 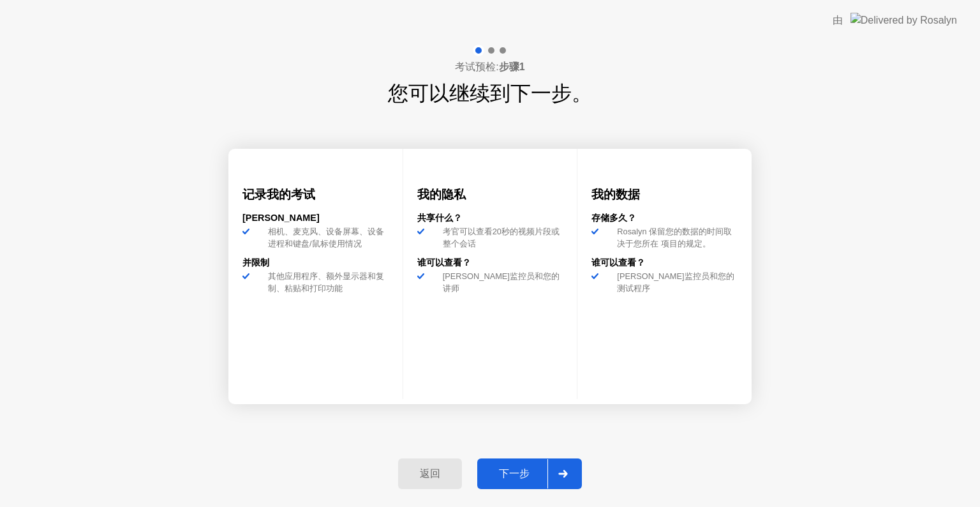 What do you see at coordinates (514, 473) in the screenshot?
I see `div: 下一步` at bounding box center [514, 473].